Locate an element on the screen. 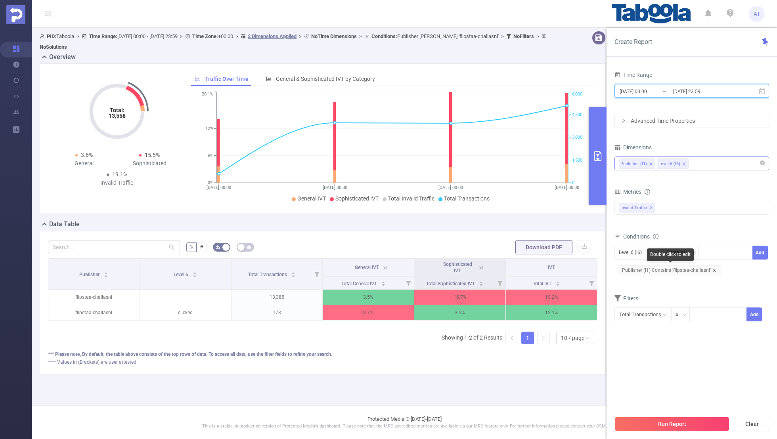 The height and width of the screenshot is (439, 777). span: Filters is located at coordinates (627, 299).